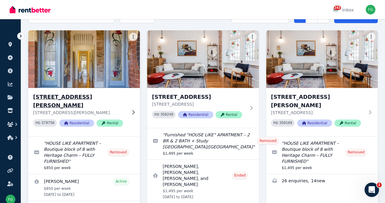 This screenshot has height=203, width=385. Describe the element at coordinates (343, 10) in the screenshot. I see `div: Inbox` at that location.